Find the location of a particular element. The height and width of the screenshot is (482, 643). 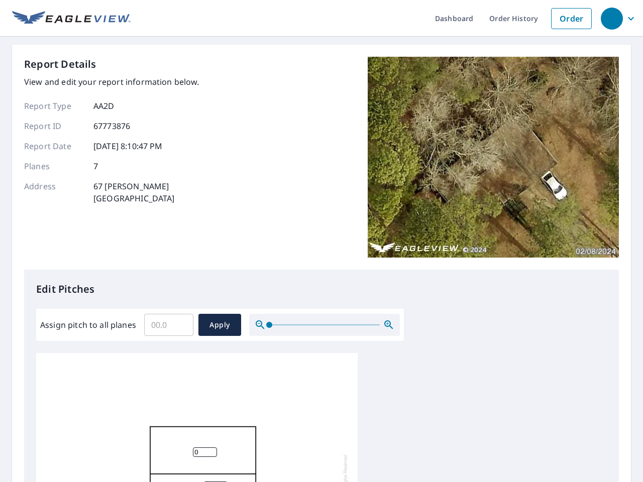

a: Order is located at coordinates (571, 19).